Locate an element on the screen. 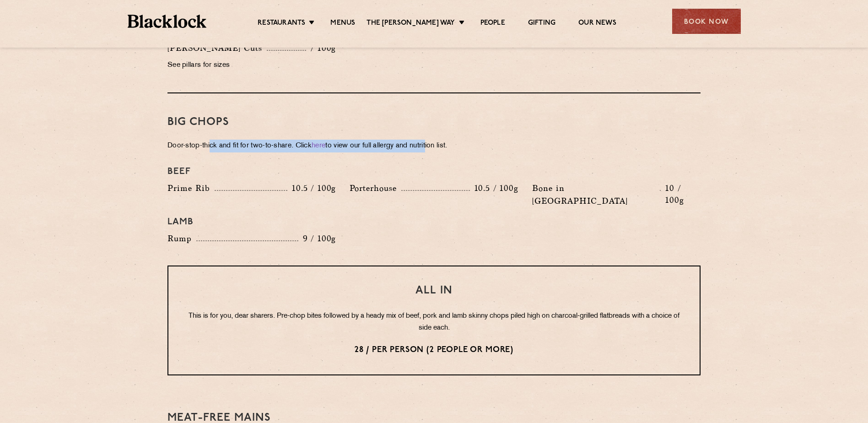 The height and width of the screenshot is (423, 868). a: Our News is located at coordinates (597, 24).